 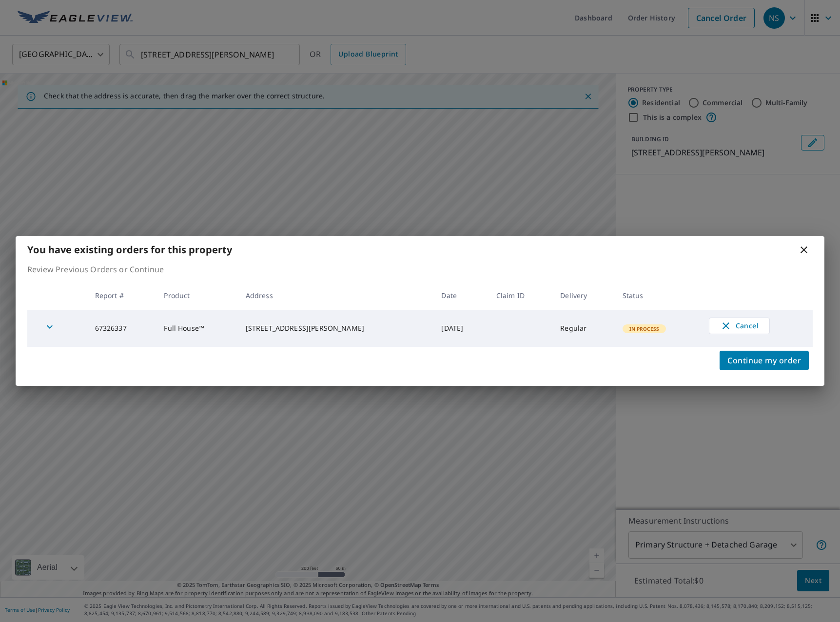 I want to click on span: Continue my order, so click(x=764, y=361).